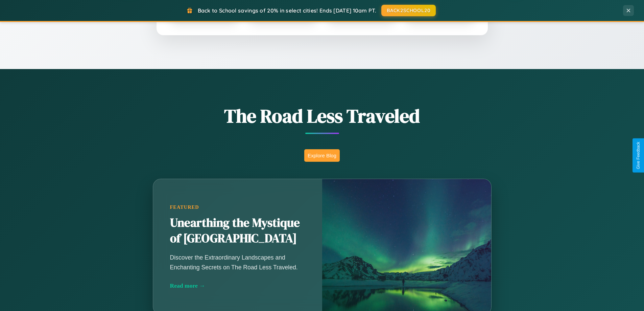  I want to click on h1: The Road Less Traveled, so click(322, 115).